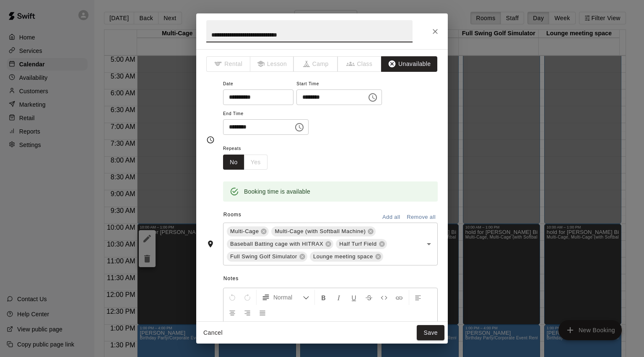 This screenshot has height=357, width=644. What do you see at coordinates (324, 231) in the screenshot?
I see `div: Multi-Cage (with Softball Machine)` at bounding box center [324, 231].